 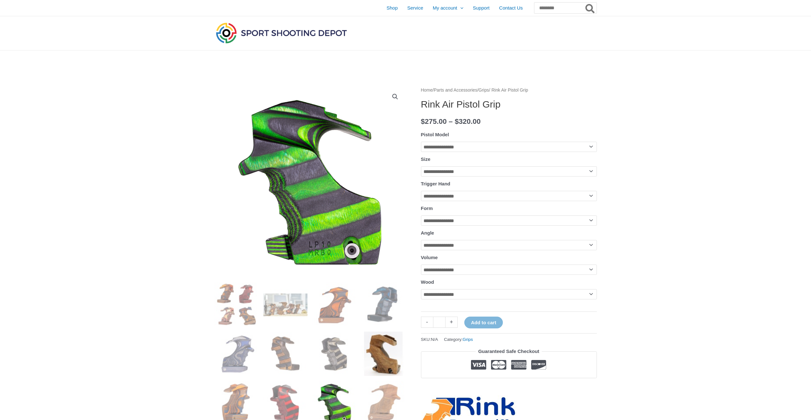 I want to click on img: Rink Air Pistol Grip - Image 4, so click(x=384, y=304).